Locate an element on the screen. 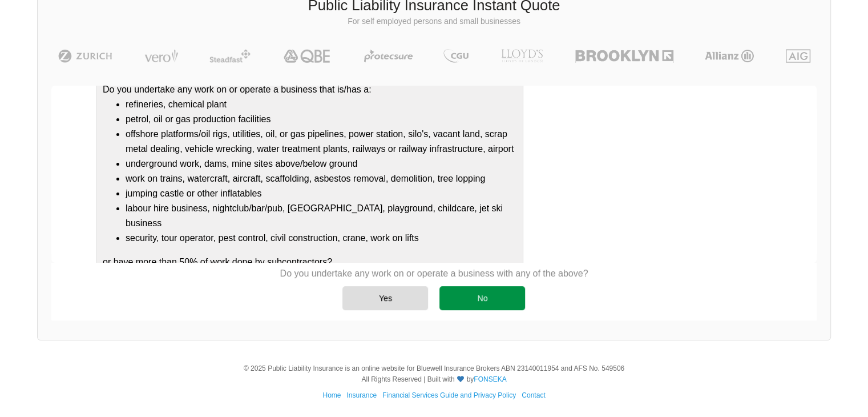  img: Brooklyn | Public Liability Insurance is located at coordinates (623, 56).